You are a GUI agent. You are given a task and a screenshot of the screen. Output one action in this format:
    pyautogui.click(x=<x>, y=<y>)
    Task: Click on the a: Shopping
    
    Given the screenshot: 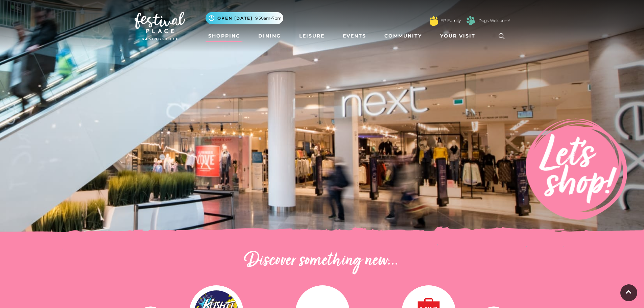 What is the action you would take?
    pyautogui.click(x=224, y=36)
    